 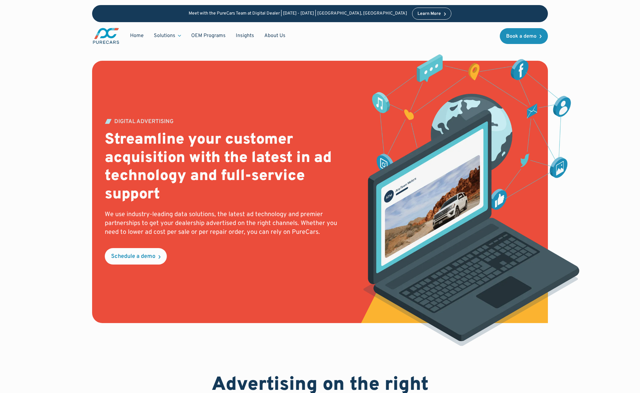 I want to click on a: OEM Programs, so click(x=208, y=36).